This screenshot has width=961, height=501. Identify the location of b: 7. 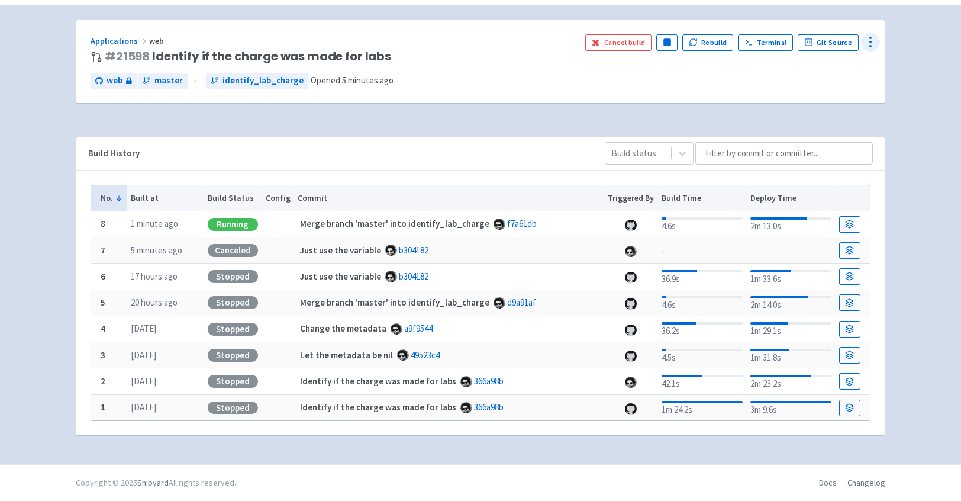
(103, 250).